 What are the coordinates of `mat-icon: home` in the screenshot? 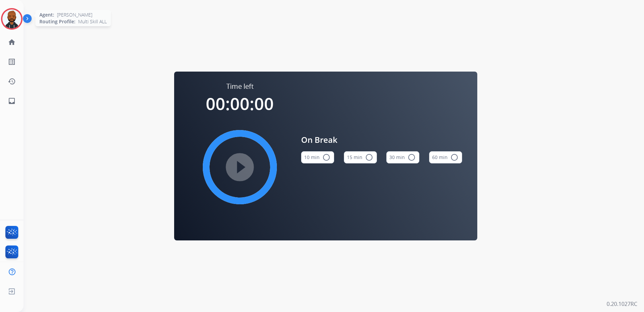 It's located at (12, 42).